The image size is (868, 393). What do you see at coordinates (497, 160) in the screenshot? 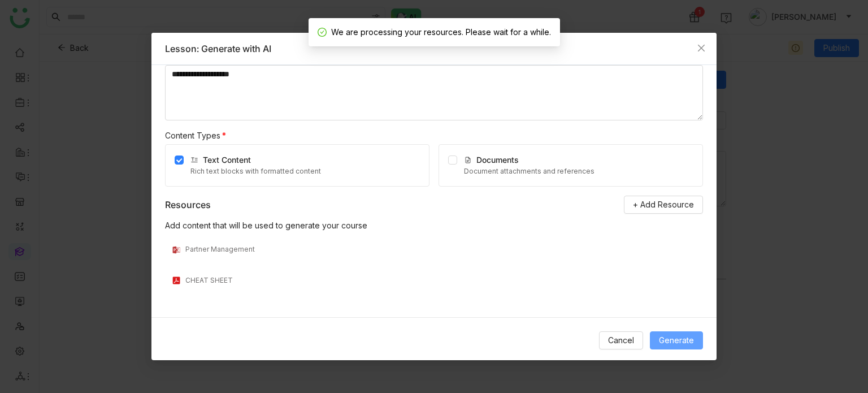
I see `span: Documents` at bounding box center [497, 160].